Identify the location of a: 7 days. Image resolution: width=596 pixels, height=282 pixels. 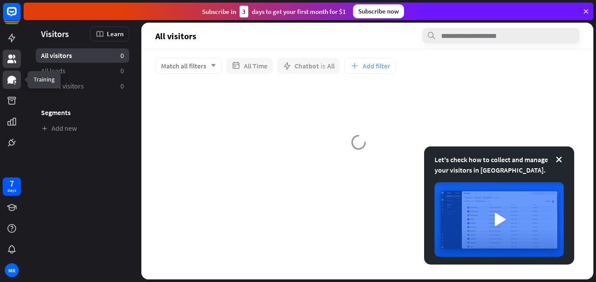
(12, 187).